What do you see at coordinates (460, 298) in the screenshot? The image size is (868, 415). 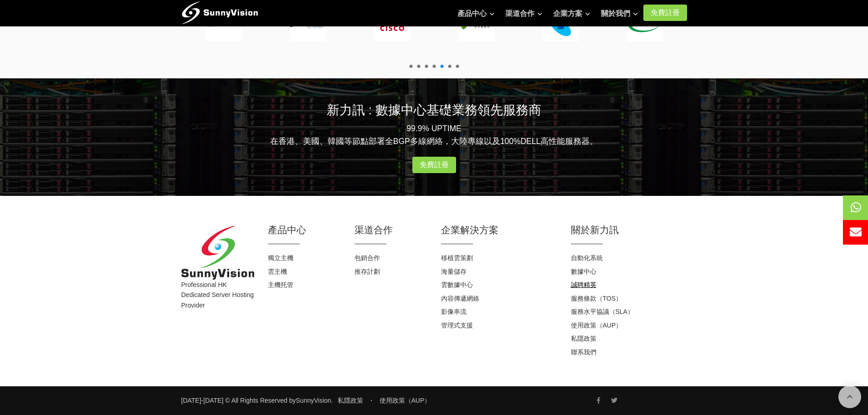 I see `a: 內容傳遞網絡` at bounding box center [460, 298].